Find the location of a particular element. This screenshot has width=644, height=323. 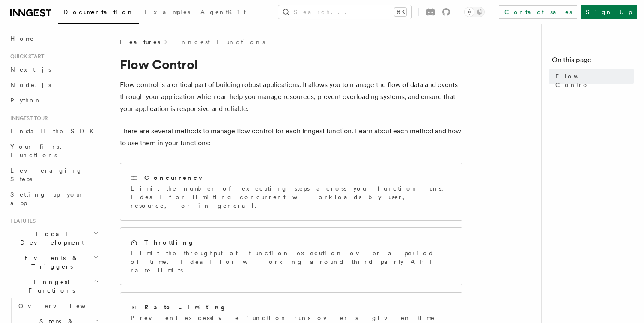

kbd: ⌘K is located at coordinates (400, 12).